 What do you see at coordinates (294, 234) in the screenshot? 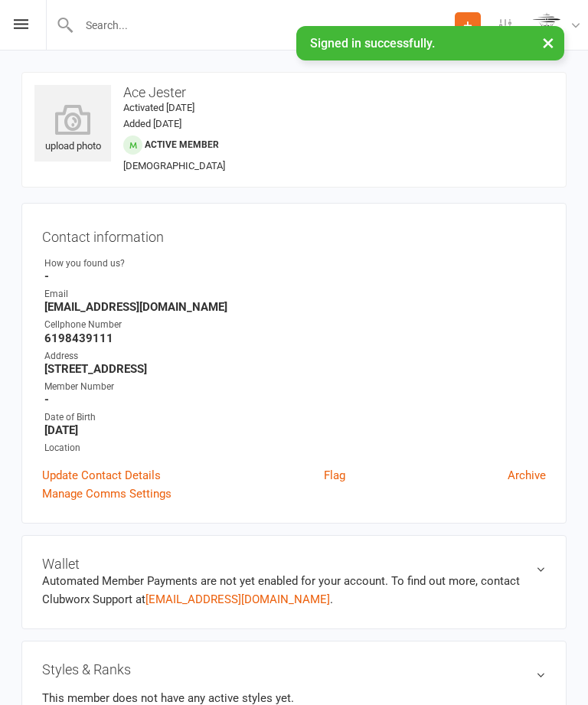
I see `h3: Contact information` at bounding box center [294, 234].